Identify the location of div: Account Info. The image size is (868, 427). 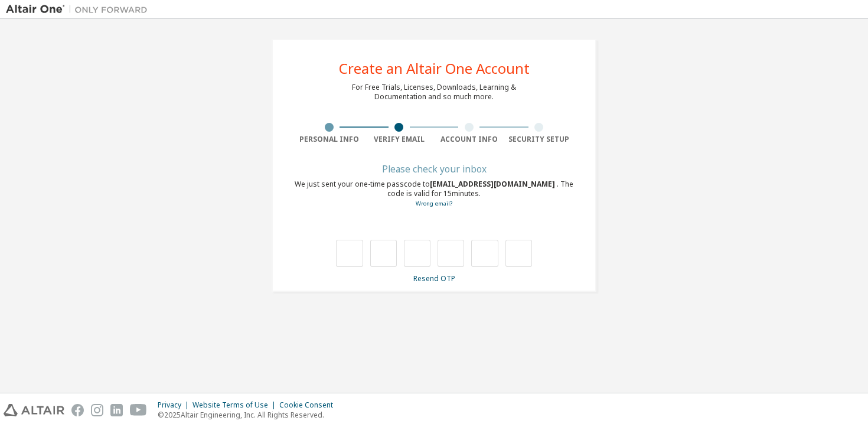
(469, 139).